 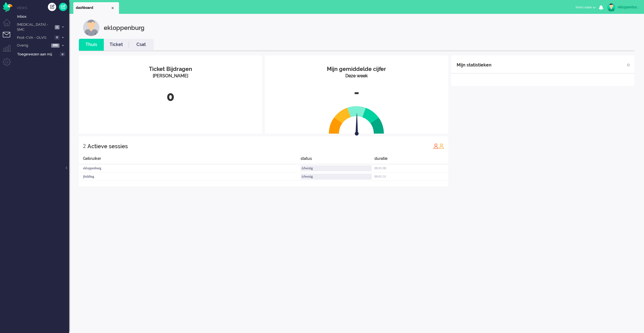 What do you see at coordinates (190, 160) in the screenshot?
I see `div: Gebruiker` at bounding box center [190, 160].